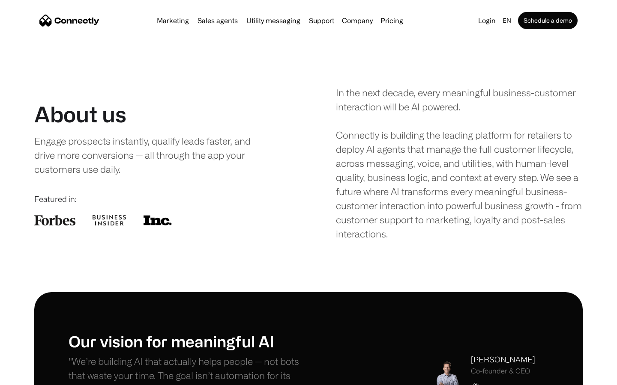 Image resolution: width=617 pixels, height=385 pixels. Describe the element at coordinates (391, 21) in the screenshot. I see `a: Pricing` at that location.